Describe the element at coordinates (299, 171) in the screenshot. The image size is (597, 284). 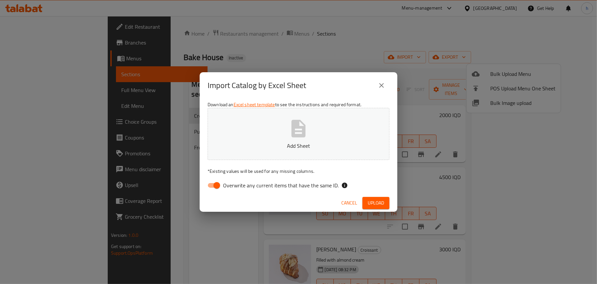
I see `p: Existing values will be used for any missing columns.` at that location.